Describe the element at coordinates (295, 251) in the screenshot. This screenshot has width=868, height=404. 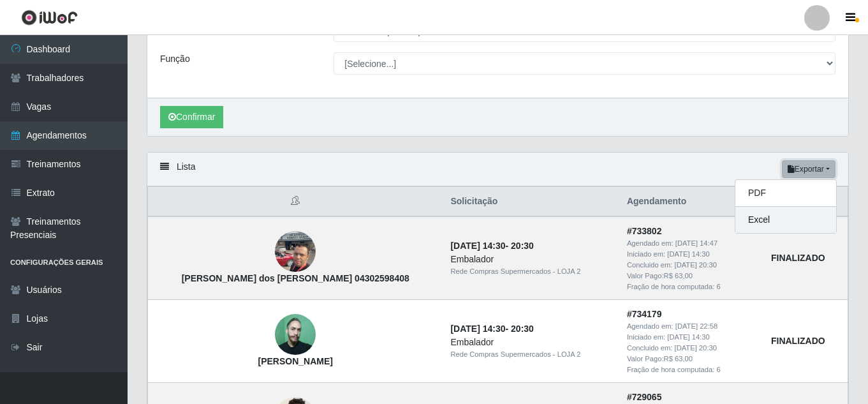
I see `img: Leonardo Lira dos Santos 04302598408` at that location.